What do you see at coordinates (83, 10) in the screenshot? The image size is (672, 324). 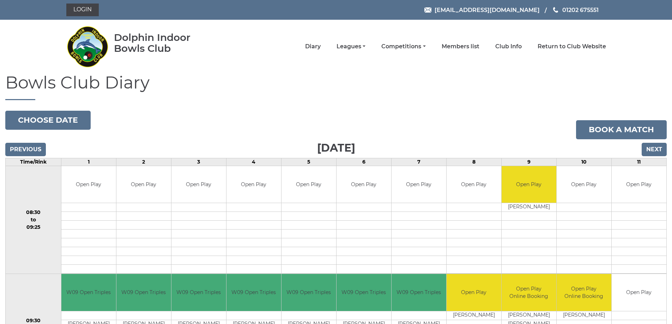 I see `a: Login` at bounding box center [83, 10].